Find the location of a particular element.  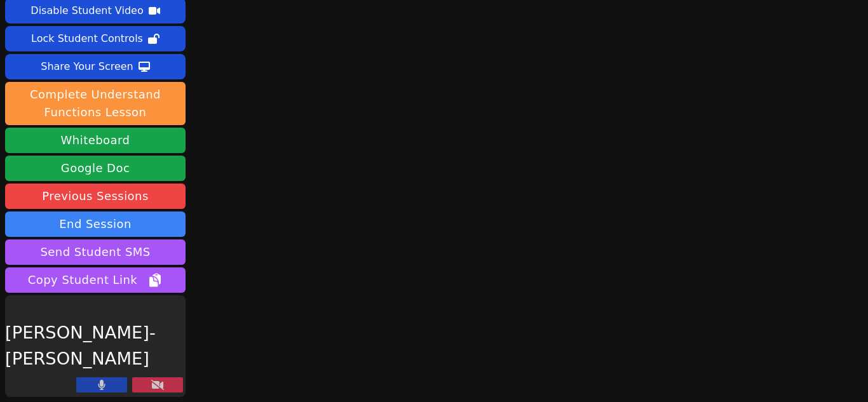

button: Copy Student Link is located at coordinates (95, 280).